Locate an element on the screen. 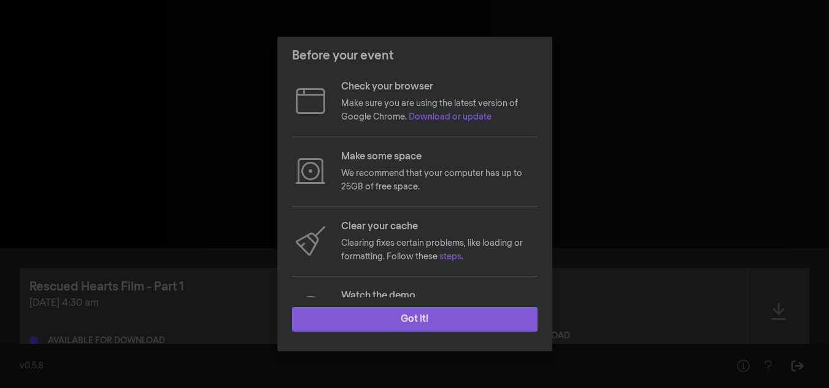 The height and width of the screenshot is (388, 829). p: Make some space is located at coordinates (439, 157).